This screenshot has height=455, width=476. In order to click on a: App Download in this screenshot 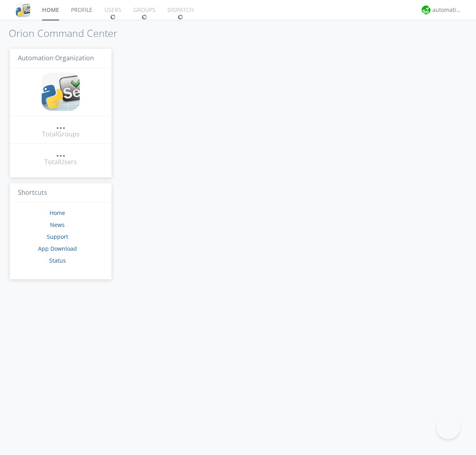, I will do `click(58, 248)`.